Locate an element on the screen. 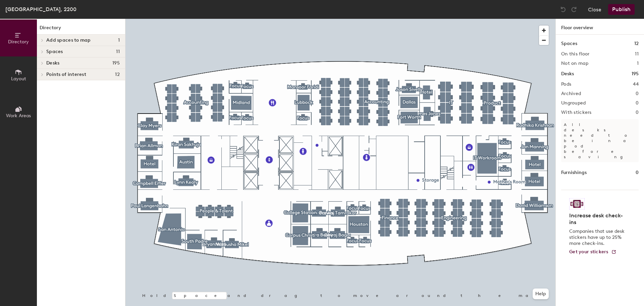 Image resolution: width=644 pixels, height=306 pixels. button: Close is located at coordinates (595, 10).